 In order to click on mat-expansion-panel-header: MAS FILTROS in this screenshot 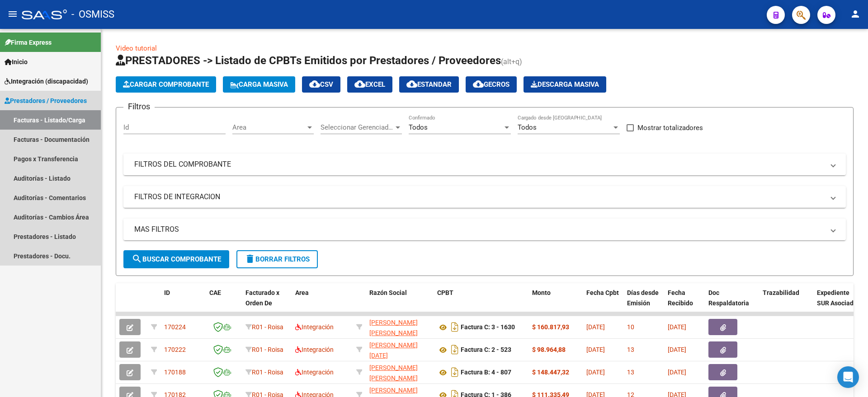, I will do `click(485, 229)`.